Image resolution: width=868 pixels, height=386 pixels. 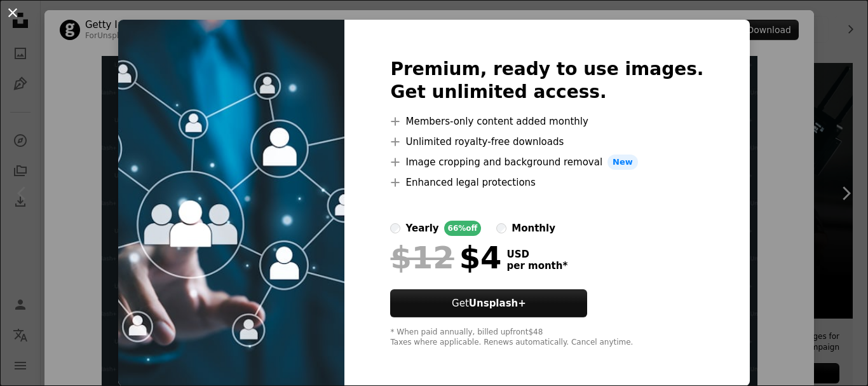 I want to click on span: New, so click(x=623, y=162).